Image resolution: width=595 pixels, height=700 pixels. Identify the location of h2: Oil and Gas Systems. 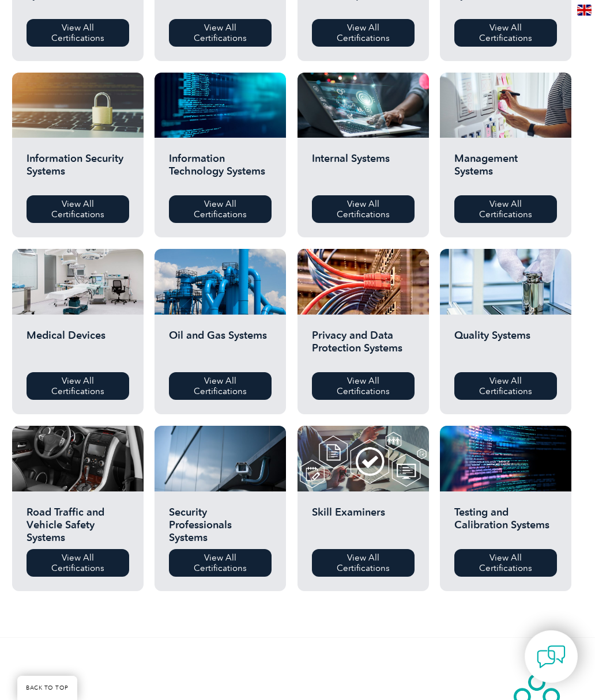
(220, 346).